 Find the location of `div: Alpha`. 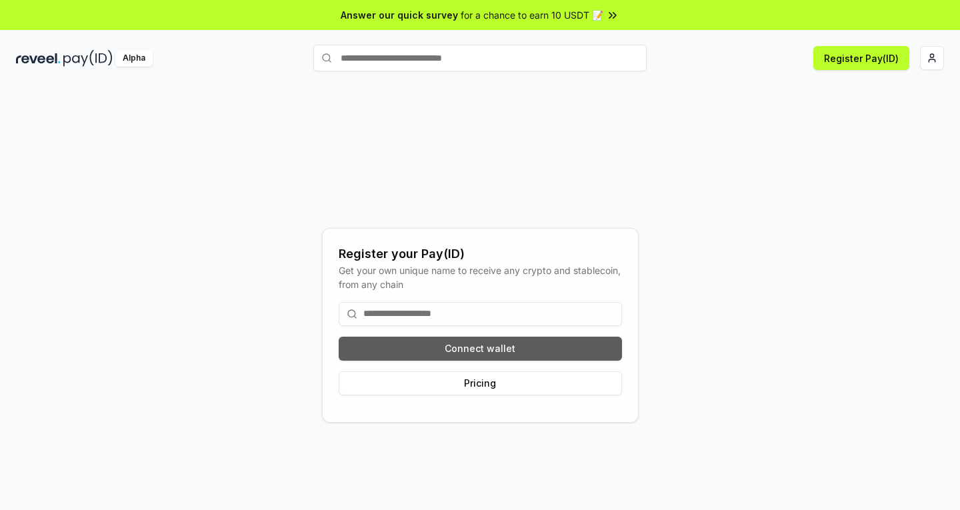

div: Alpha is located at coordinates (134, 58).